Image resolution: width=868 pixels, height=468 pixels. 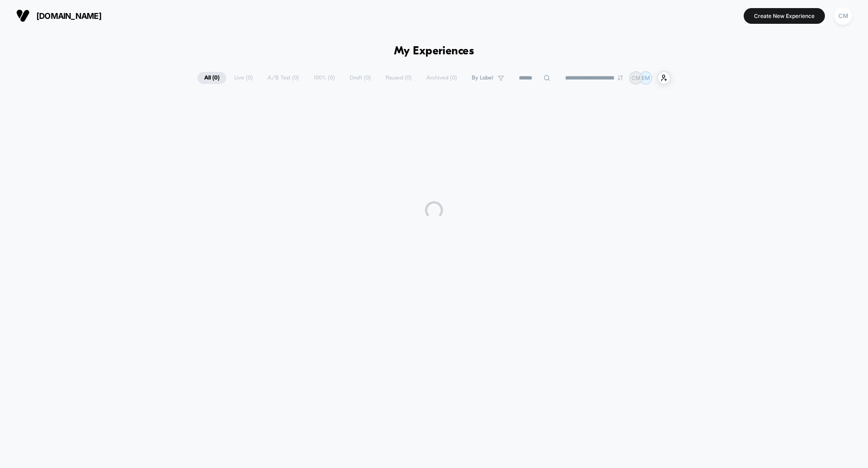 What do you see at coordinates (482, 78) in the screenshot?
I see `span: By Label` at bounding box center [482, 78].